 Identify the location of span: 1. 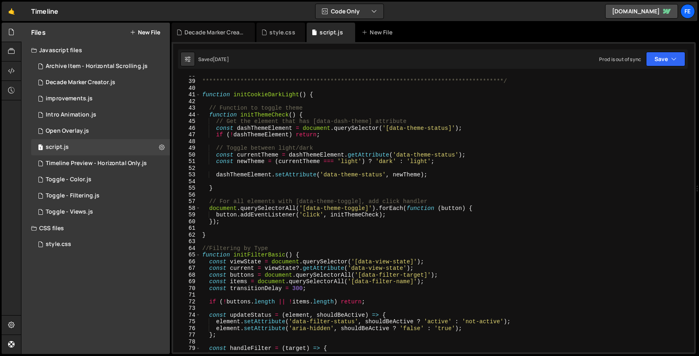
(40, 148).